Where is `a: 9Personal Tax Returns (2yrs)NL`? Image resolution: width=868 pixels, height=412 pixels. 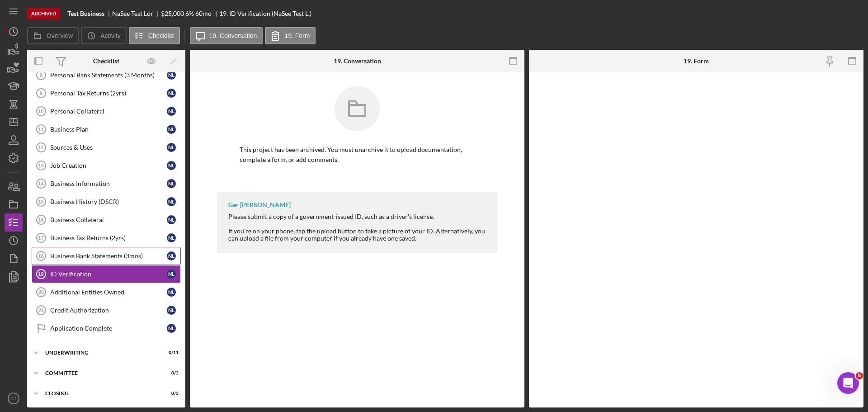 a: 9Personal Tax Returns (2yrs)NL is located at coordinates (106, 93).